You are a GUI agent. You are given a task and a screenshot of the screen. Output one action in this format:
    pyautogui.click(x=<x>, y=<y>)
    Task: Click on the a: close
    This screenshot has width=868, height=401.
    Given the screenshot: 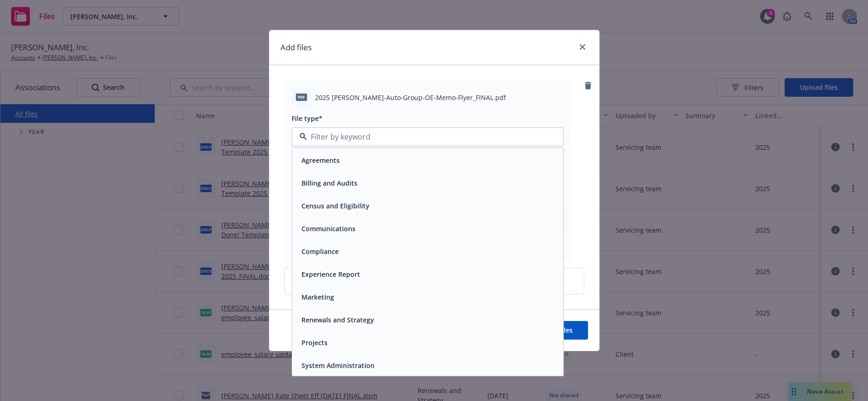 What is the action you would take?
    pyautogui.click(x=582, y=47)
    